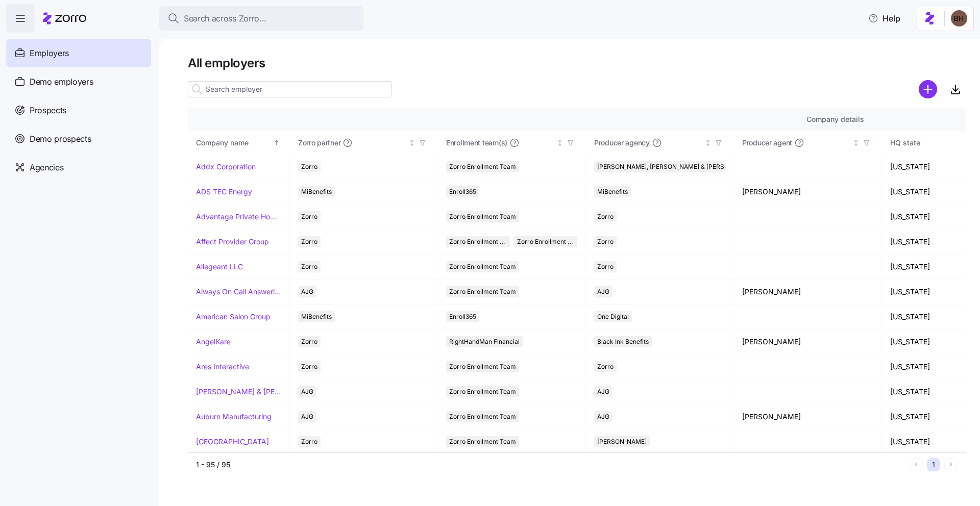  What do you see at coordinates (884, 19) in the screenshot?
I see `span: Help` at bounding box center [884, 19].